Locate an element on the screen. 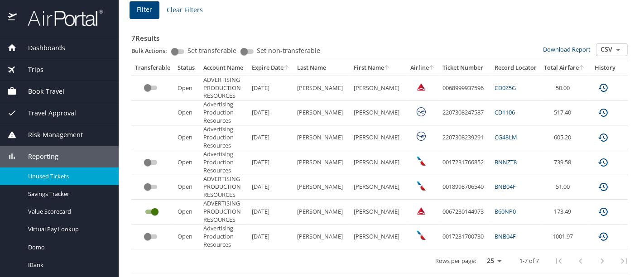 The height and width of the screenshot is (277, 644). td: 50.00 is located at coordinates (564, 88).